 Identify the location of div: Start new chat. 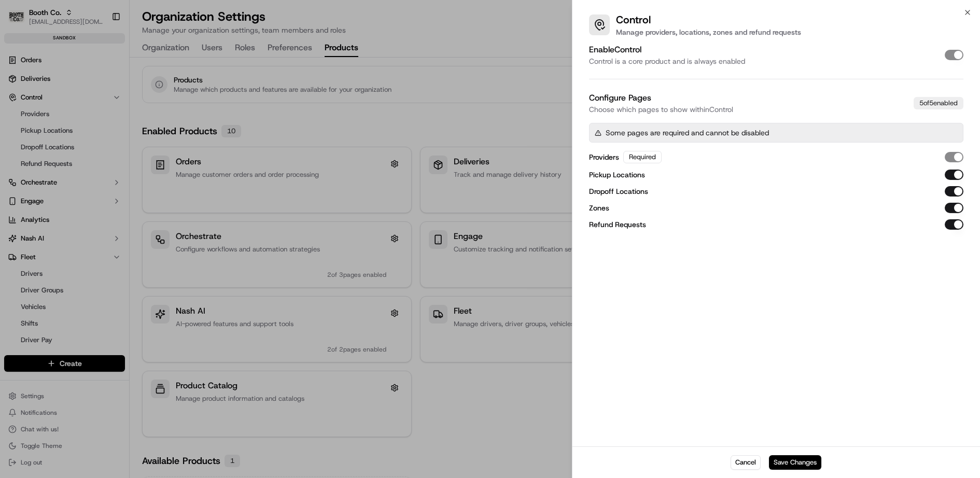
(102, 103).